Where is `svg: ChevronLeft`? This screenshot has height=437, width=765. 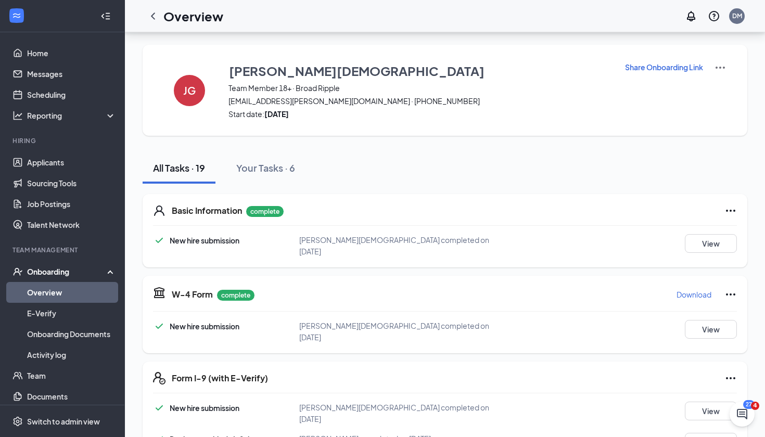
svg: ChevronLeft is located at coordinates (153, 16).